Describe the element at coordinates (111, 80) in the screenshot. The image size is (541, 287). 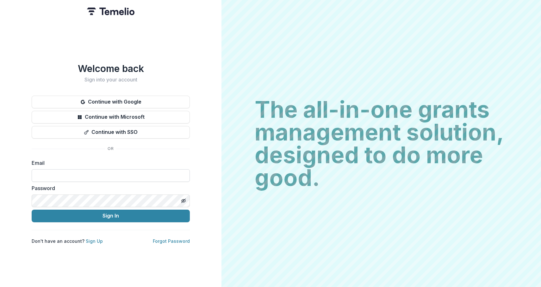
I see `h2: Sign into your account` at that location.